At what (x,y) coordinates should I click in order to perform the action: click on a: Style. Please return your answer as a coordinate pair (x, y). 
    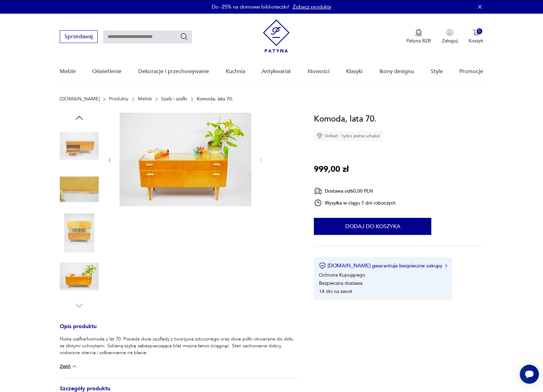
    Looking at the image, I should click on (437, 71).